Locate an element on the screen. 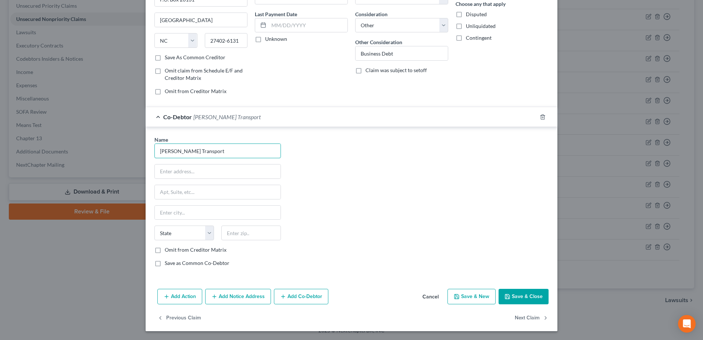 The width and height of the screenshot is (703, 340). input: Enter zip.. is located at coordinates (251, 233).